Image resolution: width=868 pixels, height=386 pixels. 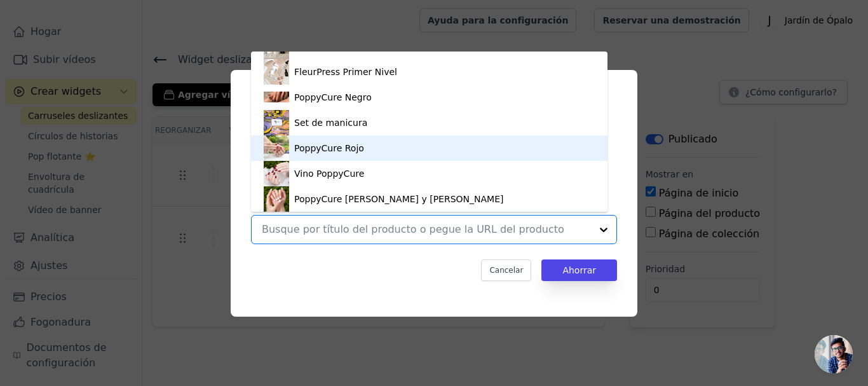 I want to click on input: Busque por título del producto o pegue la URL del producto, so click(x=426, y=230).